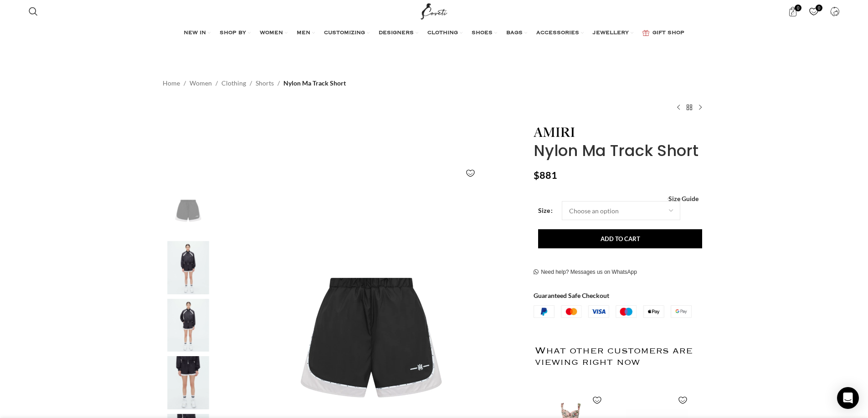 Image resolution: width=868 pixels, height=418 pixels. Describe the element at coordinates (434, 11) in the screenshot. I see `a: Site logo` at that location.